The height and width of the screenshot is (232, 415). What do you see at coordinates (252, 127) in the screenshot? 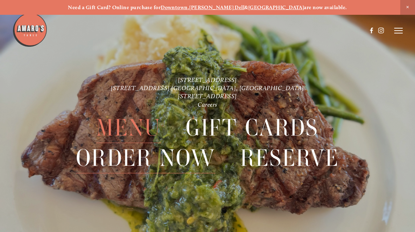
I see `a: Gift Cards` at bounding box center [252, 127].